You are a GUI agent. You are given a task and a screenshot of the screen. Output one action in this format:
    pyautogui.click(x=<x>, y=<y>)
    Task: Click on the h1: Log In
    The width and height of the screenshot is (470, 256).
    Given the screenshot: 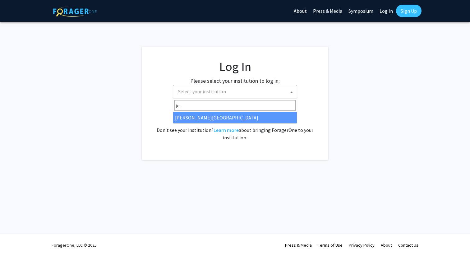 What is the action you would take?
    pyautogui.click(x=235, y=66)
    